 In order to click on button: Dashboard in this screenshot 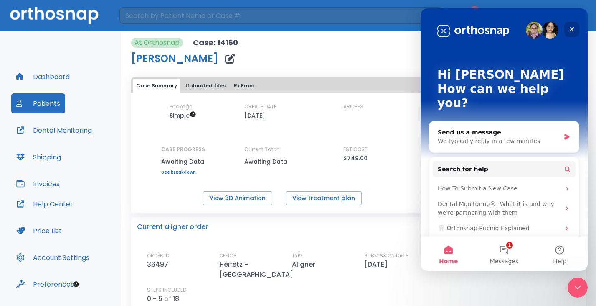, I will do `click(43, 76)`.